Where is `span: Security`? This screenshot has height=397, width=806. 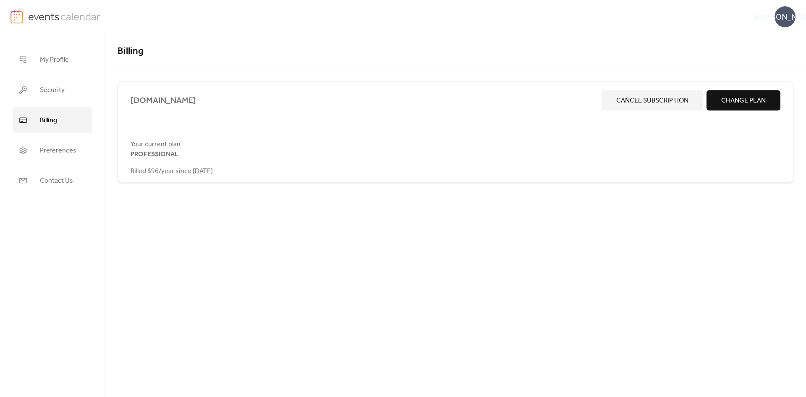
span: Security is located at coordinates (52, 90).